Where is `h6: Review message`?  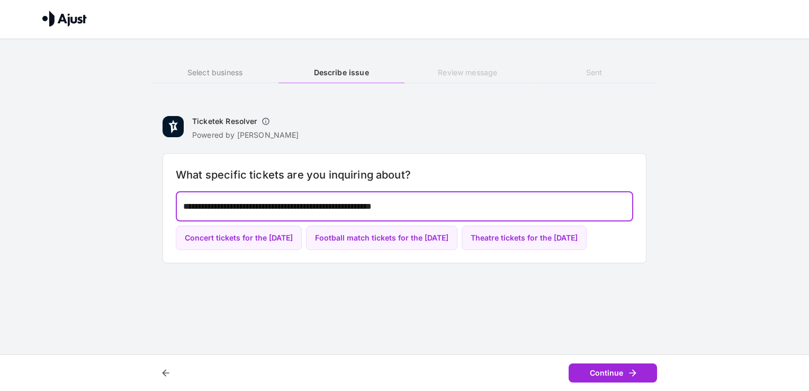 h6: Review message is located at coordinates (467, 73).